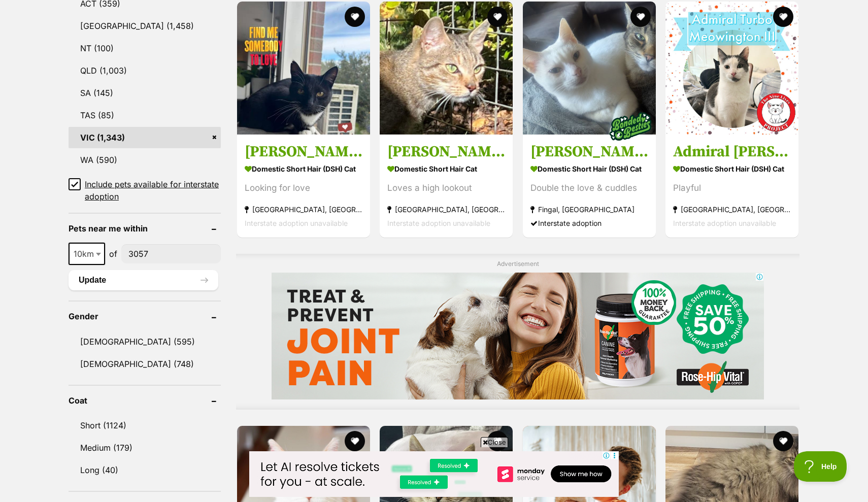  What do you see at coordinates (517, 332) in the screenshot?
I see `div: Advertisement` at bounding box center [517, 332].